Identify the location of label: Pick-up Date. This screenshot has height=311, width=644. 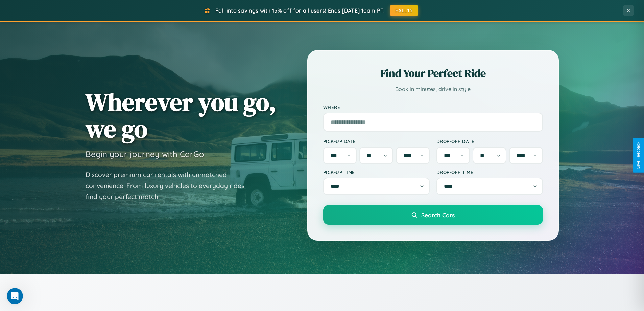
(377, 141).